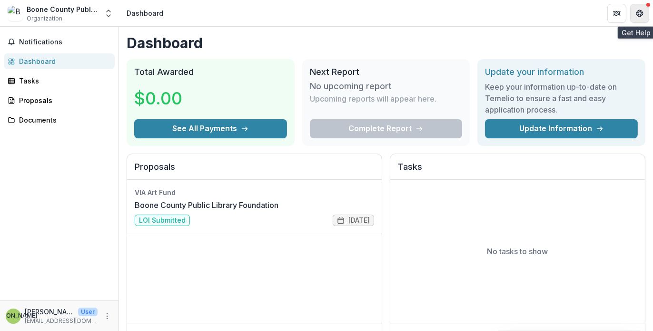 The height and width of the screenshot is (331, 653). Describe the element at coordinates (518, 251) in the screenshot. I see `p: No tasks to show` at that location.